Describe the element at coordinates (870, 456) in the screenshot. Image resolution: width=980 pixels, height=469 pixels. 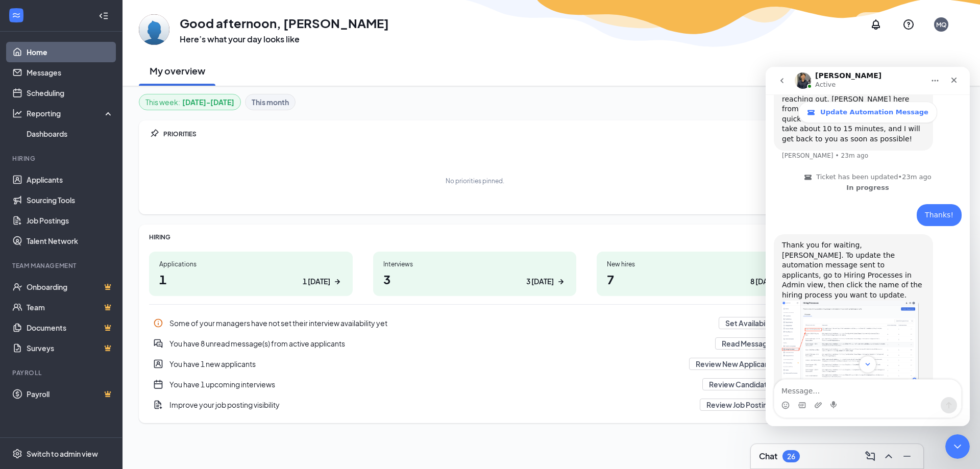
I see `svg: ComposeMessage` at that location.